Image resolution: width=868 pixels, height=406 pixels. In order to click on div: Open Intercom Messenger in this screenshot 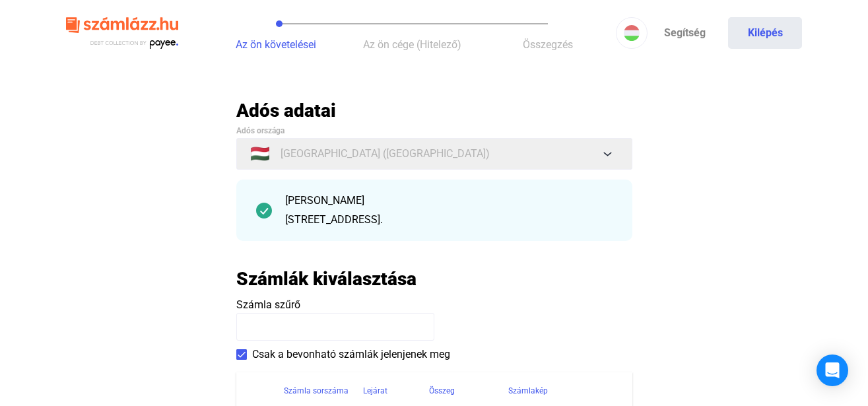, I will do `click(832, 370)`.